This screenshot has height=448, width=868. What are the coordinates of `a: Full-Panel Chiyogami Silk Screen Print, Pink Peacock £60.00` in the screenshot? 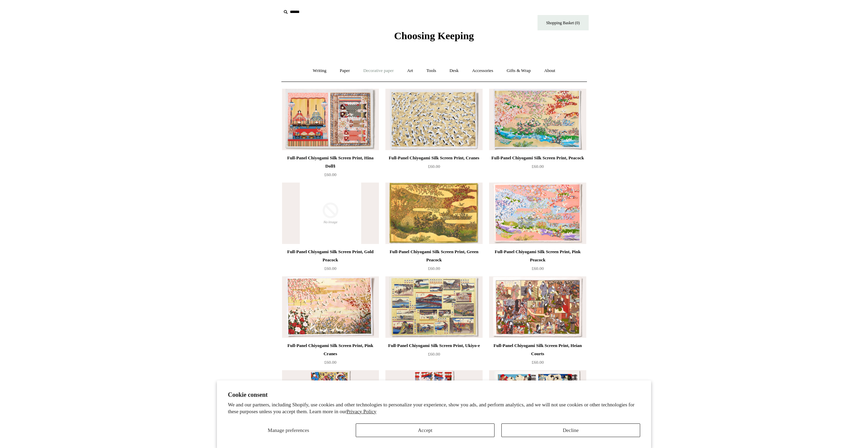 It's located at (538, 262).